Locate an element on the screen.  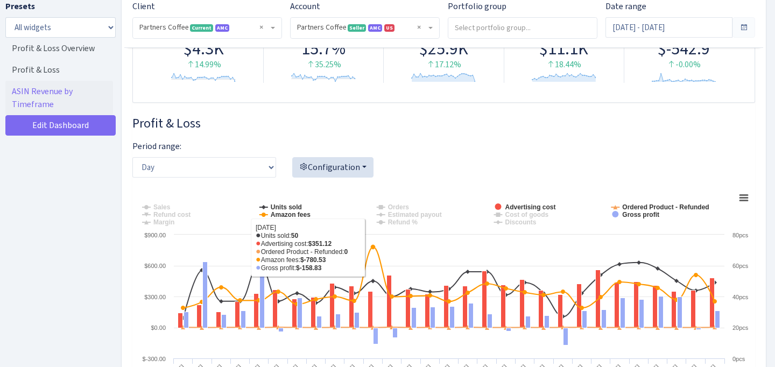
text: 0pcs is located at coordinates (739, 359).